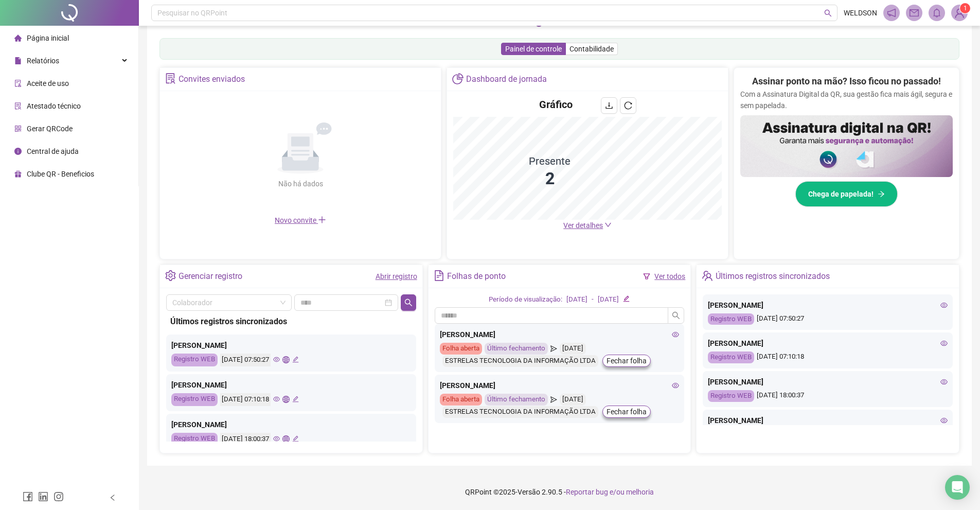  What do you see at coordinates (959, 13) in the screenshot?
I see `img: 94519` at bounding box center [959, 13].